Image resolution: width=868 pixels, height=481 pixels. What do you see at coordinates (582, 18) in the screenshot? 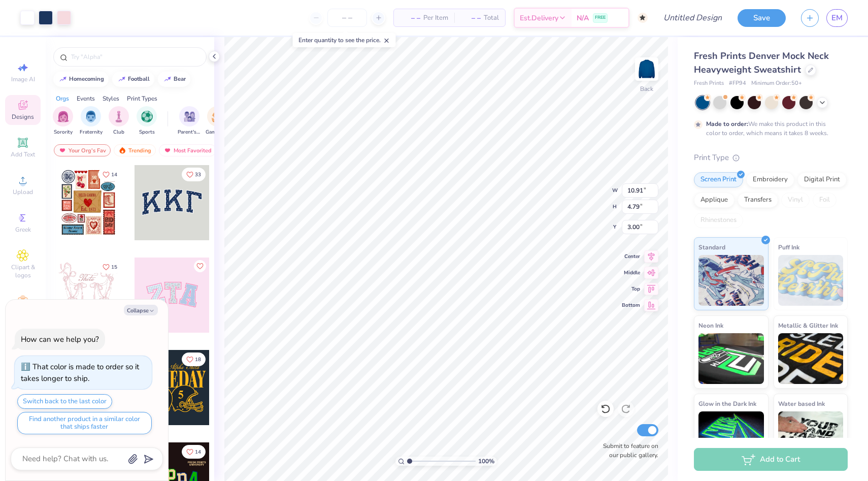
I see `span: N/A` at bounding box center [582, 18].